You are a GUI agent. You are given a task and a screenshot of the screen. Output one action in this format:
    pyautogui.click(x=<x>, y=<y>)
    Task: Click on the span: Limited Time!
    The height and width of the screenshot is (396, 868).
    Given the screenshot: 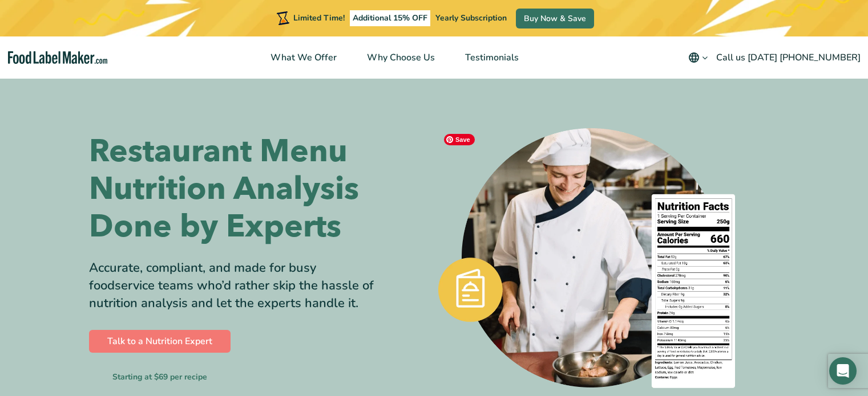 What is the action you would take?
    pyautogui.click(x=319, y=18)
    